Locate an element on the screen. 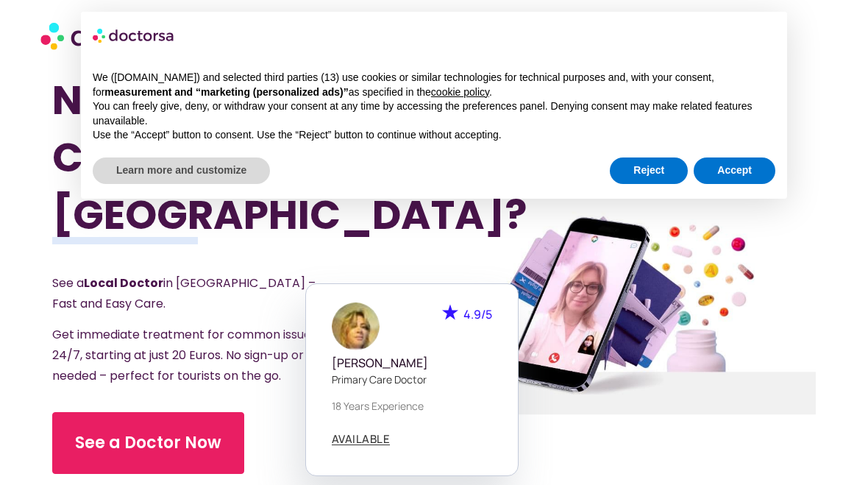 The height and width of the screenshot is (485, 868). p: 18 years experience is located at coordinates (412, 405).